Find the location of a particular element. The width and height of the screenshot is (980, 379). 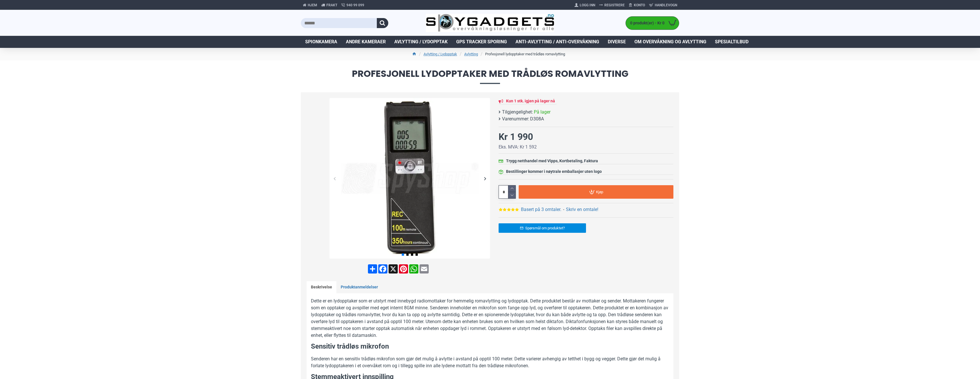

span: Handlevogn is located at coordinates (666, 5).